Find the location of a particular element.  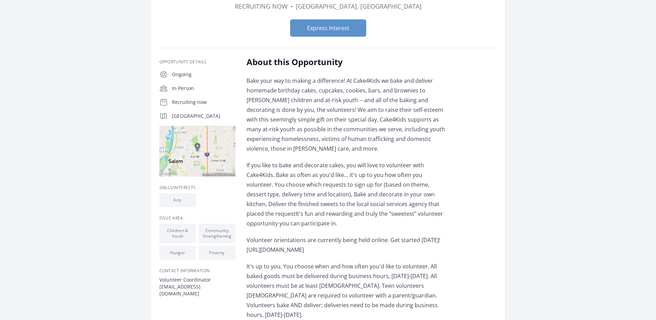

h3: Issue area is located at coordinates (198, 218).